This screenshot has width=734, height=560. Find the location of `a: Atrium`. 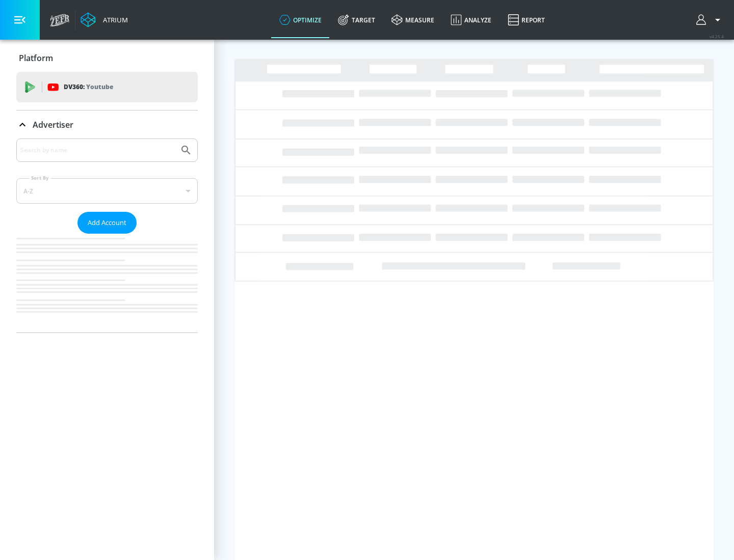

a: Atrium is located at coordinates (104, 20).